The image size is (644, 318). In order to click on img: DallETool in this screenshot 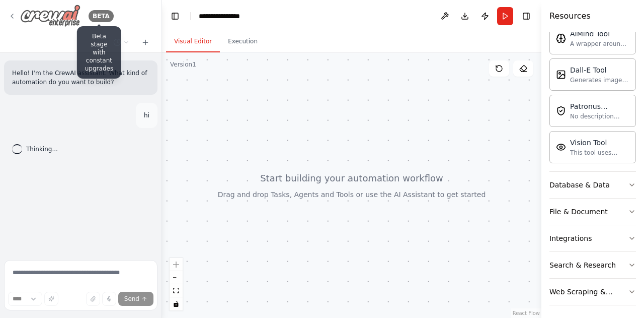, I will do `click(561, 75)`.